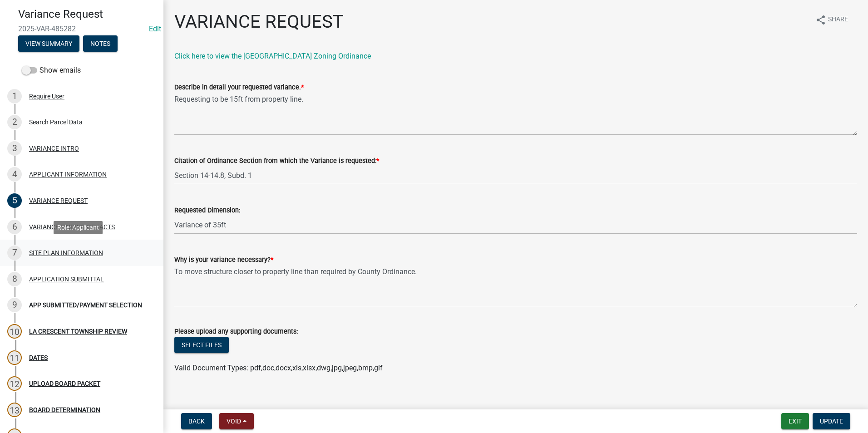 Image resolution: width=868 pixels, height=433 pixels. What do you see at coordinates (14, 174) in the screenshot?
I see `div: 4` at bounding box center [14, 174].